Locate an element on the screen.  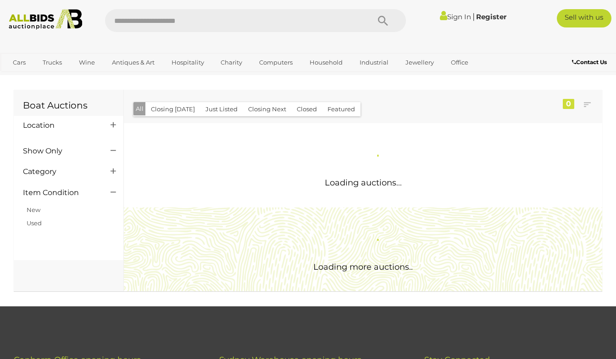
a: Cars is located at coordinates (19, 62).